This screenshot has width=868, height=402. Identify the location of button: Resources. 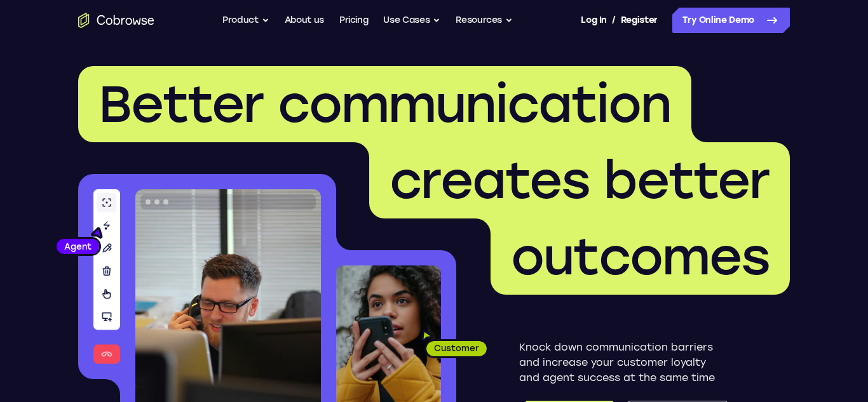
(484, 20).